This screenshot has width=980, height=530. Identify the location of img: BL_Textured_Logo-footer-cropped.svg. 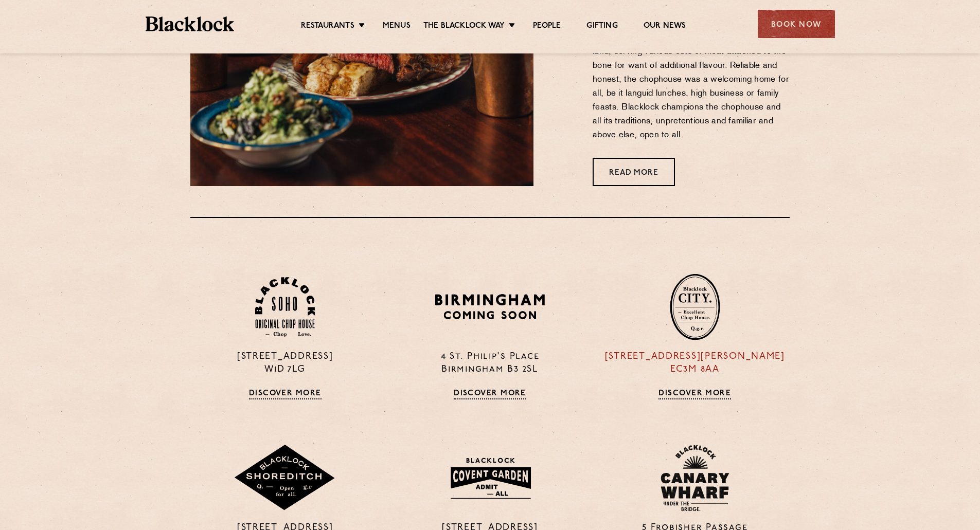
(190, 24).